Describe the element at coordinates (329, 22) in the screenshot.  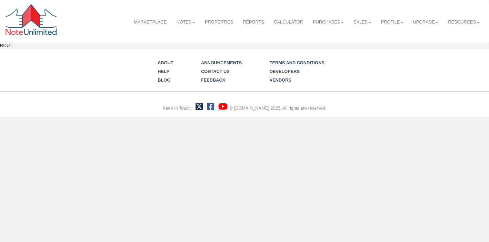
I see `a: Purchases` at that location.